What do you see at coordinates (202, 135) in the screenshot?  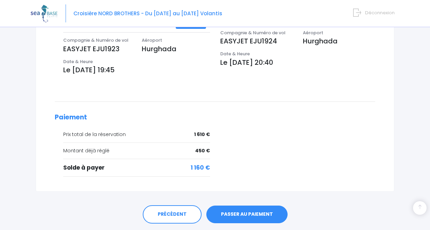 I see `span: 1 610 €` at bounding box center [202, 135].